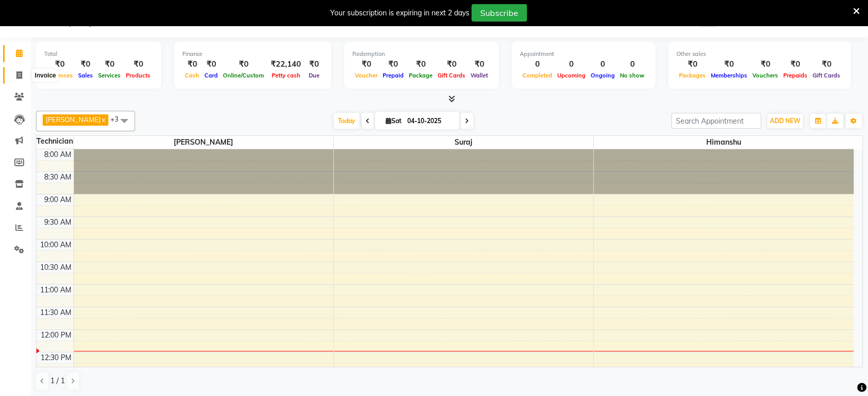 Image resolution: width=868 pixels, height=396 pixels. I want to click on div: Invoice, so click(45, 76).